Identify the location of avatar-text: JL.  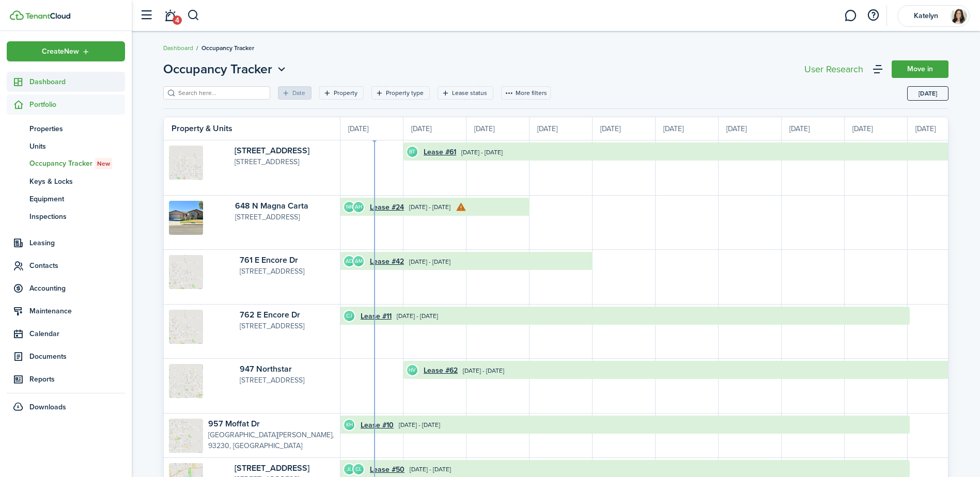
(349, 469).